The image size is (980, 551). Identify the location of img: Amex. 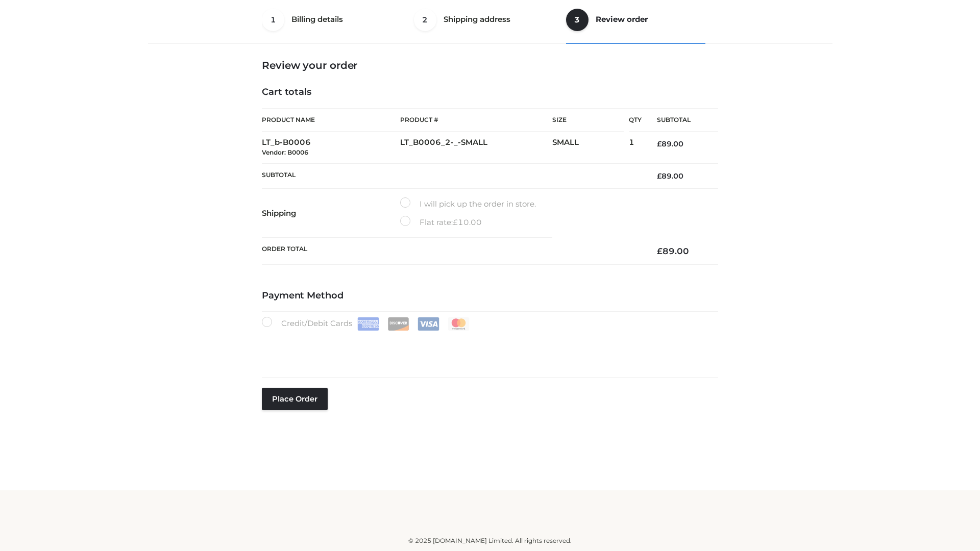
(368, 324).